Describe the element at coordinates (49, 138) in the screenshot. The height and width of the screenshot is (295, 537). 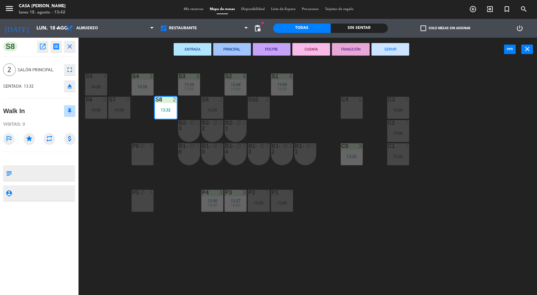
I see `i: repeat` at that location.